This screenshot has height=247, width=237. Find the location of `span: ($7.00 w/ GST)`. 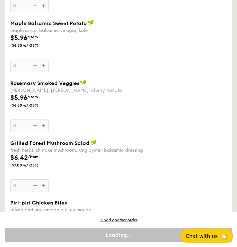

span: ($7.00 w/ GST) is located at coordinates (52, 165).